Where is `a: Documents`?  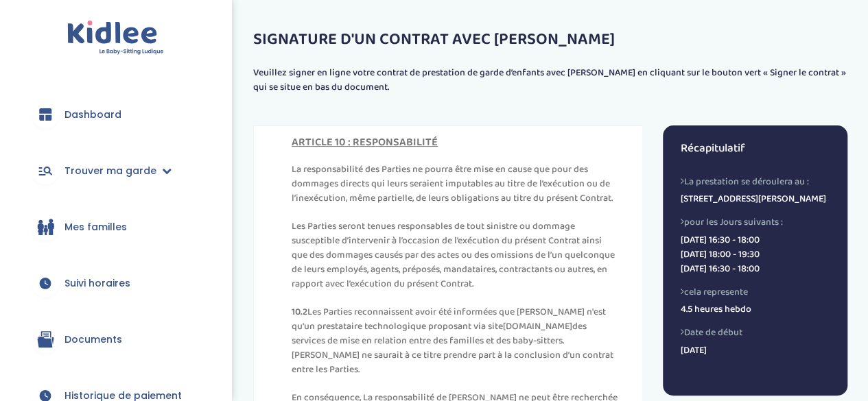 a: Documents is located at coordinates (115, 340).